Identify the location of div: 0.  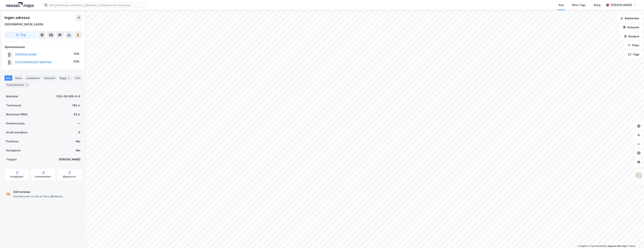
(79, 132).